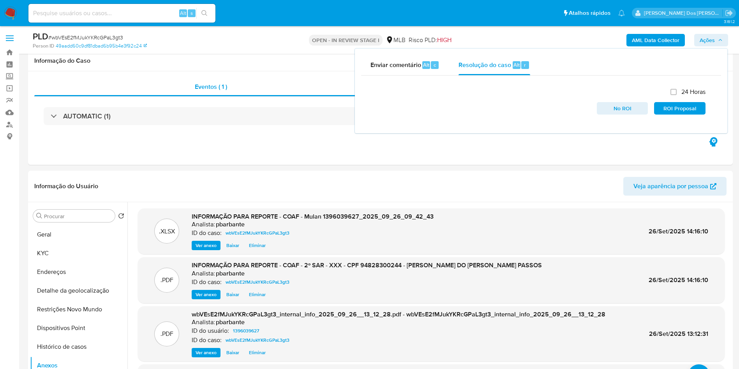  I want to click on a: Notificações, so click(621, 13).